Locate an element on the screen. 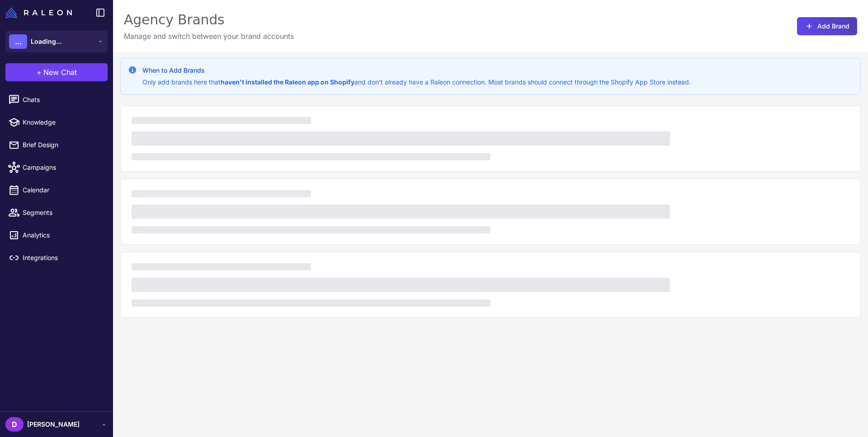 The height and width of the screenshot is (437, 868). p: Only add brands here that and don't already have a Raleon connection. Most brands should connect ... is located at coordinates (417, 83).